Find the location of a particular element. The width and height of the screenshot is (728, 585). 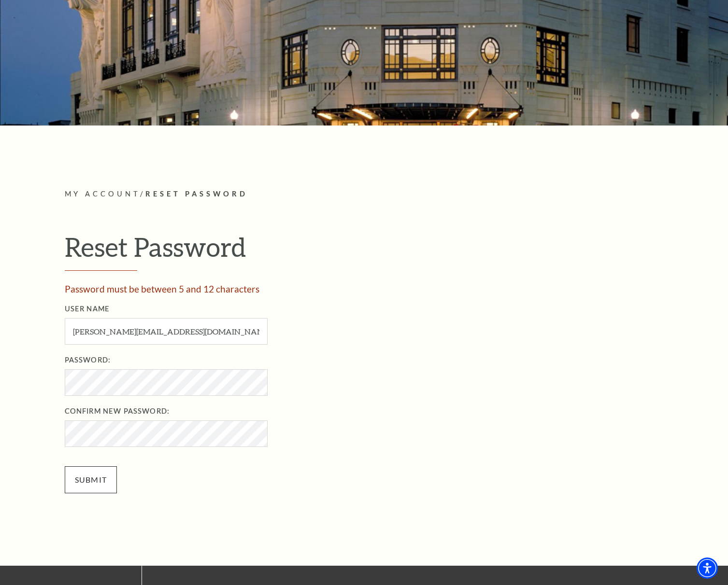

input: User Name is located at coordinates (166, 331).